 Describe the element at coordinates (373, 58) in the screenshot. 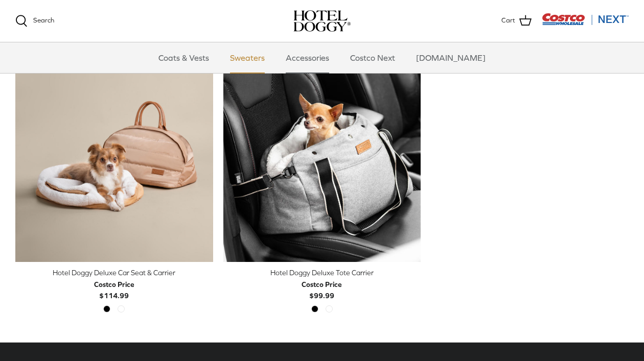

I see `a: Costco Next` at that location.